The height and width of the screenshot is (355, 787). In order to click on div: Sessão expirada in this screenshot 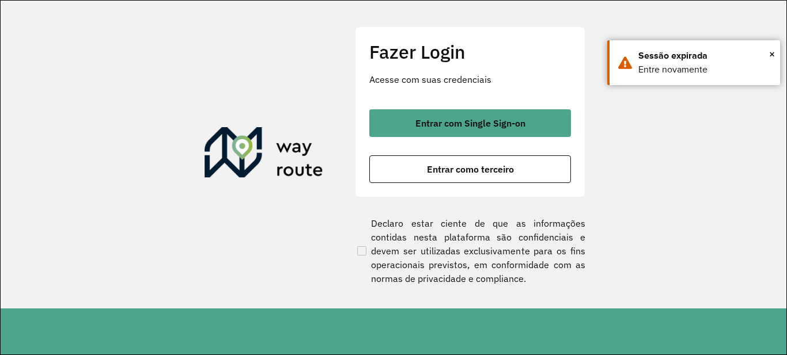, I will do `click(704, 56)`.